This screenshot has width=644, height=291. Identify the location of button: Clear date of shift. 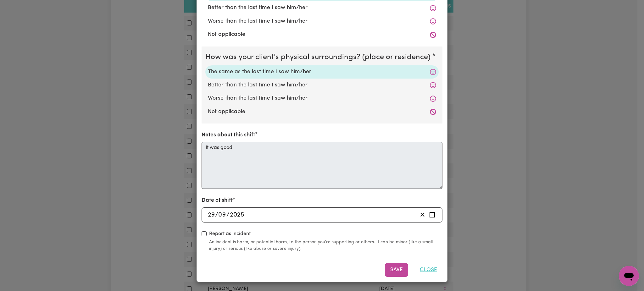
(422, 215).